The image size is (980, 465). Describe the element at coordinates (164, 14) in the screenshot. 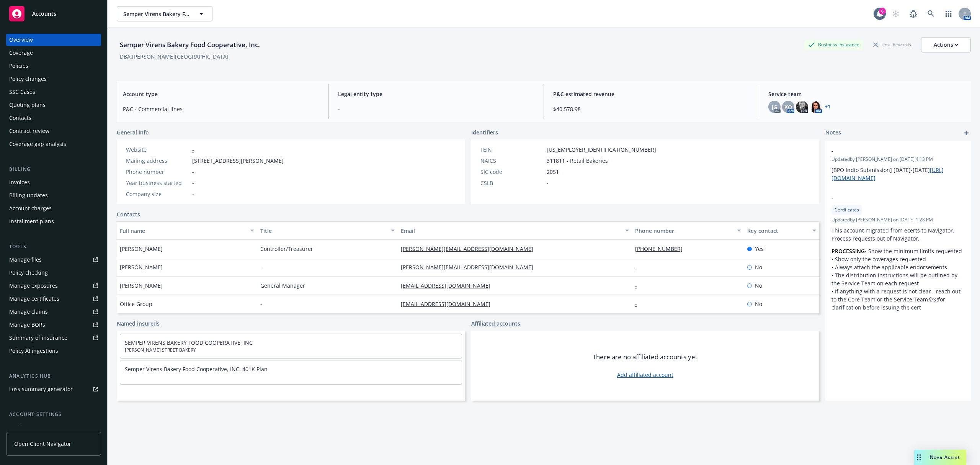

I see `button: Semper Virens Bakery Food Cooperative, Inc.` at that location.